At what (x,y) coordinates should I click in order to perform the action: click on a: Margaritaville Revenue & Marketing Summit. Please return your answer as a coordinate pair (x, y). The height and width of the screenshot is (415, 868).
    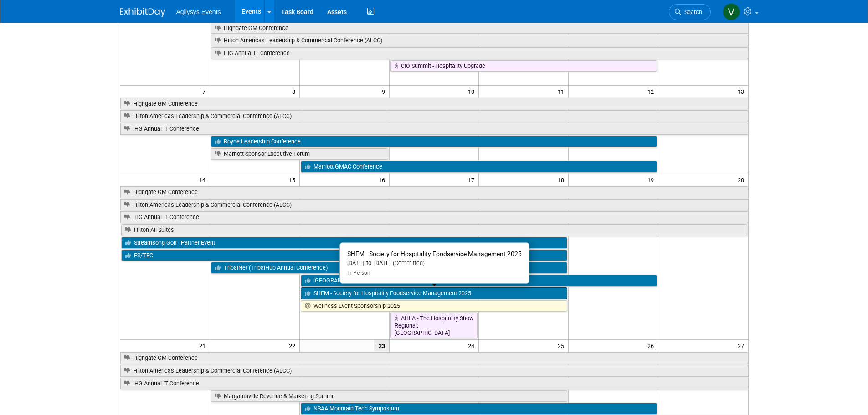
    Looking at the image, I should click on (389, 396).